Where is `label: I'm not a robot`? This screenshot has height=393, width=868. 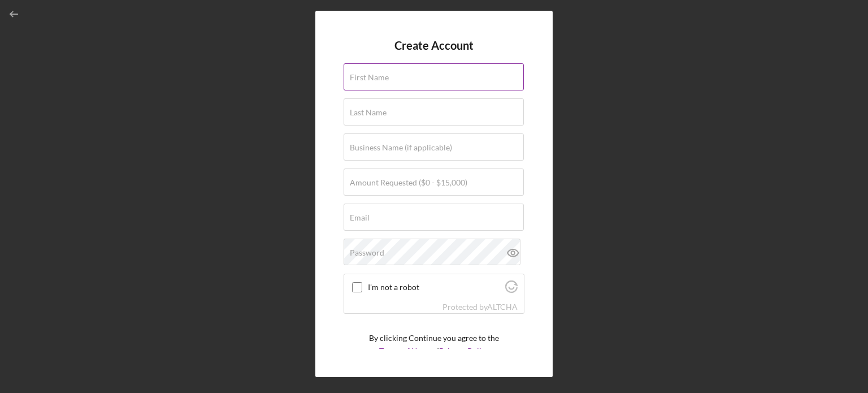
label: I'm not a robot is located at coordinates (434, 287).